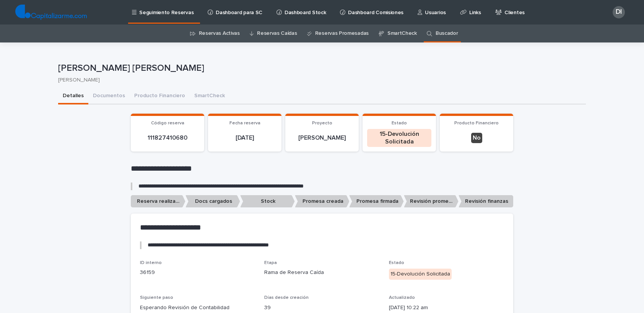 The width and height of the screenshot is (644, 313). Describe the element at coordinates (219, 33) in the screenshot. I see `a: Reservas Activas` at that location.